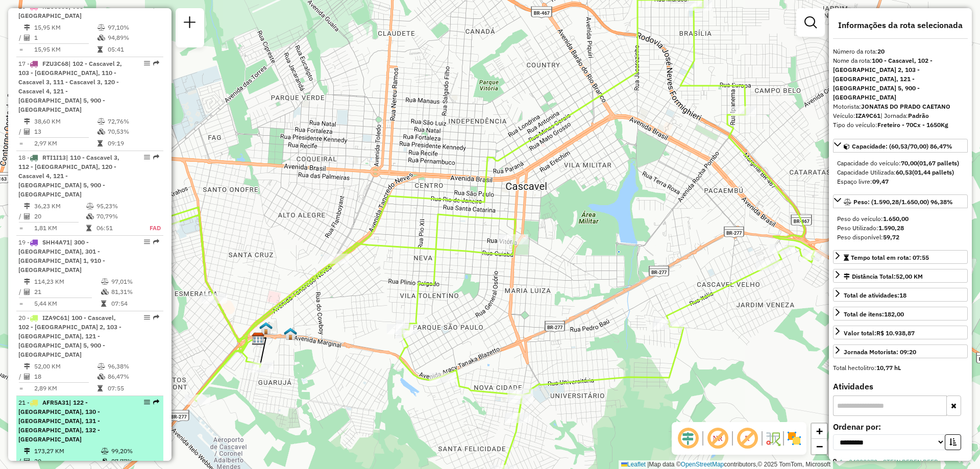 The image size is (980, 469). I want to click on label: Ordenar por:, so click(900, 427).